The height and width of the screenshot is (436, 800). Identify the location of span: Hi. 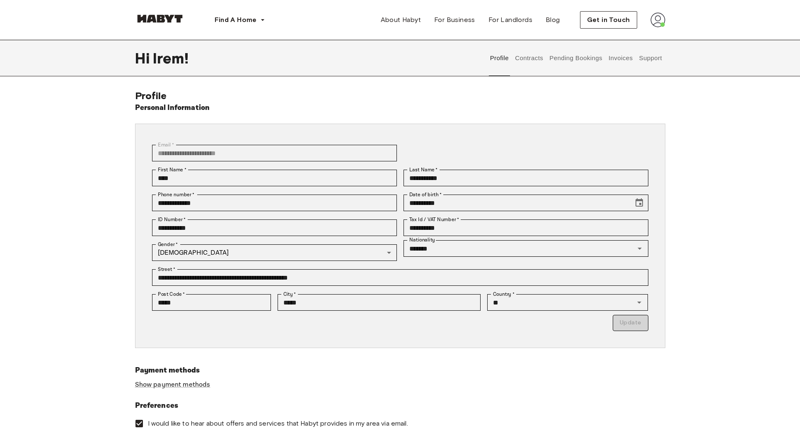
(144, 58).